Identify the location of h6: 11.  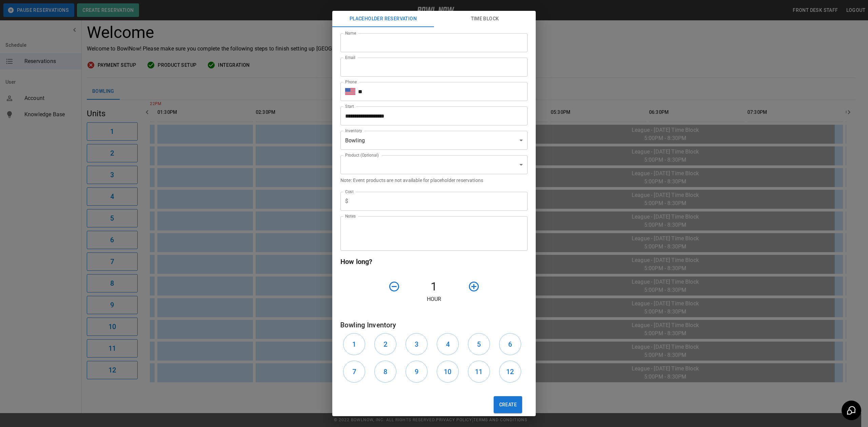
(479, 372).